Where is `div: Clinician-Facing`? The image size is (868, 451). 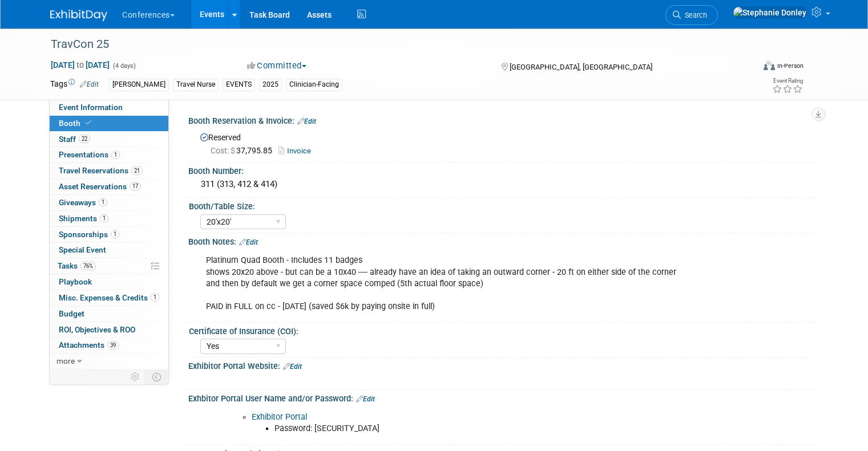 div: Clinician-Facing is located at coordinates (314, 84).